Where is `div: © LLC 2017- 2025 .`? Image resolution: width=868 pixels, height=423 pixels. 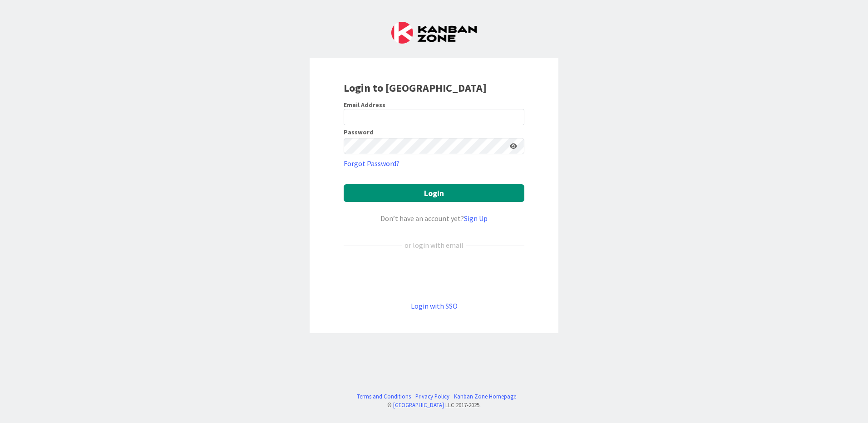 div: © LLC 2017- 2025 . is located at coordinates (434, 405).